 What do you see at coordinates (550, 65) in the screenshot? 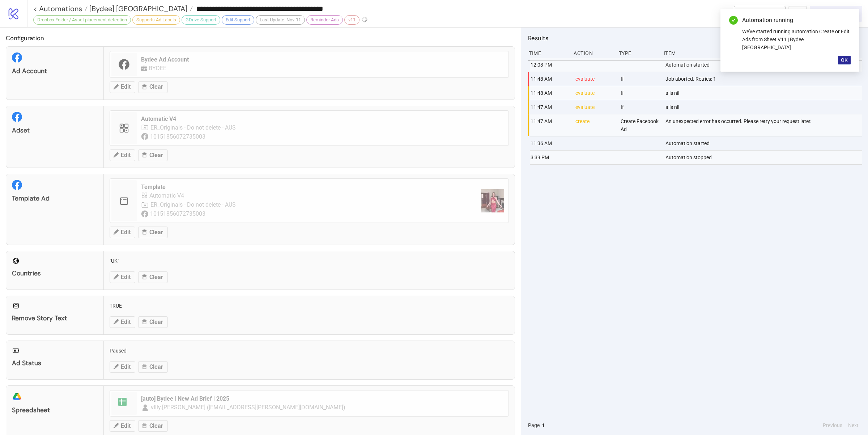
I see `div: 12:03 PM` at bounding box center [550, 65].